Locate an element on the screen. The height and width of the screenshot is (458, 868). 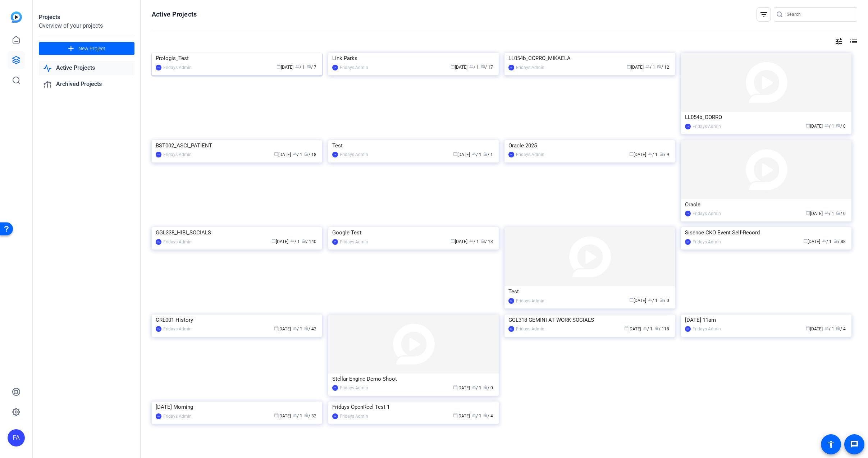
div: Link Parks is located at coordinates (413, 58).